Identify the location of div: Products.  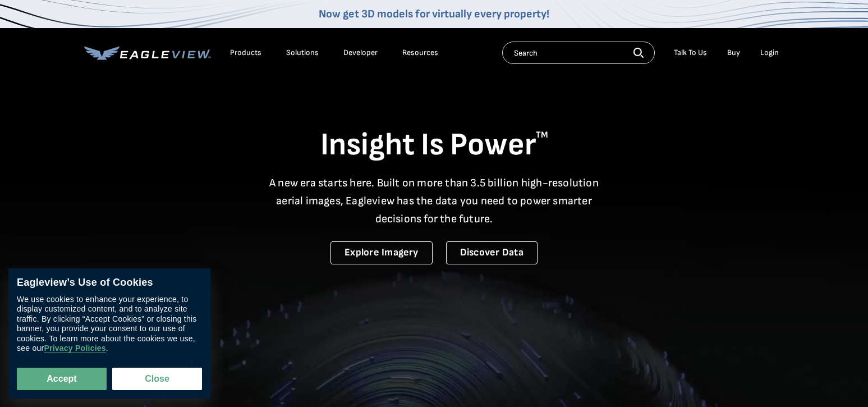
(246, 53).